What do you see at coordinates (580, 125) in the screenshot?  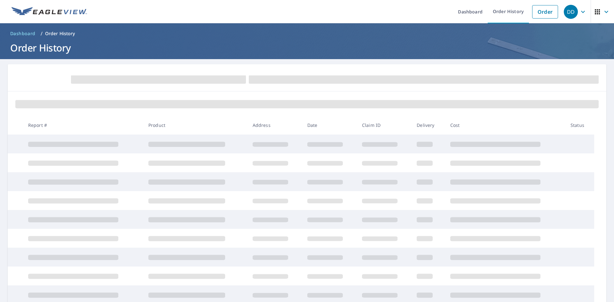 I see `th: Status` at bounding box center [580, 125].